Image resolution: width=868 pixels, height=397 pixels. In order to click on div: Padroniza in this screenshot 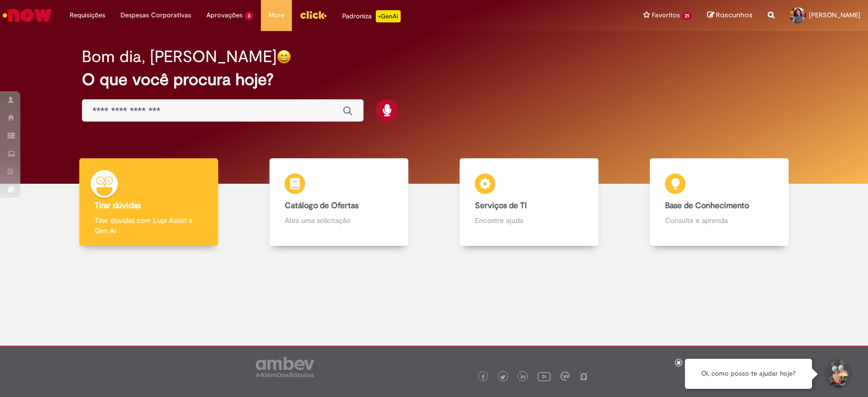, I will do `click(372, 17)`.